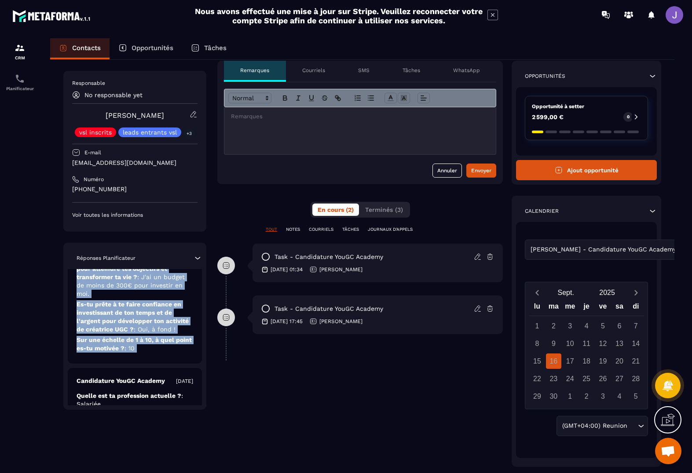 The height and width of the screenshot is (473, 692). What do you see at coordinates (553, 308) in the screenshot?
I see `div: ma` at bounding box center [553, 308].